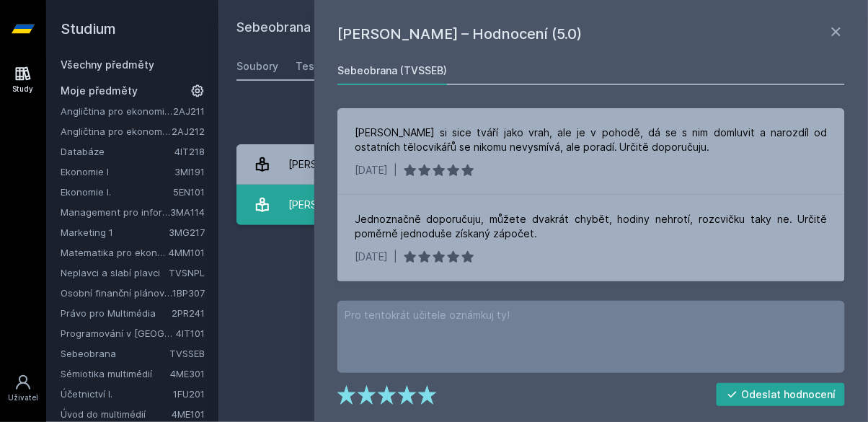 The height and width of the screenshot is (422, 868). Describe the element at coordinates (117, 151) in the screenshot. I see `a: Databáze` at that location.